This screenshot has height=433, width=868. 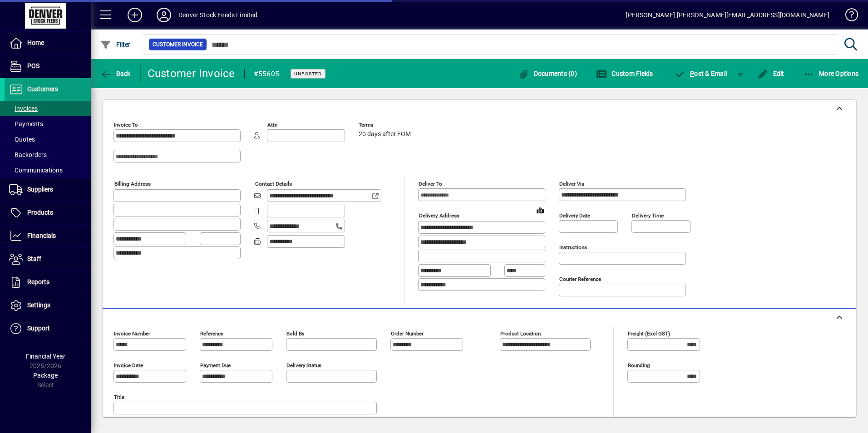 I want to click on mat-label: Instructions, so click(x=573, y=248).